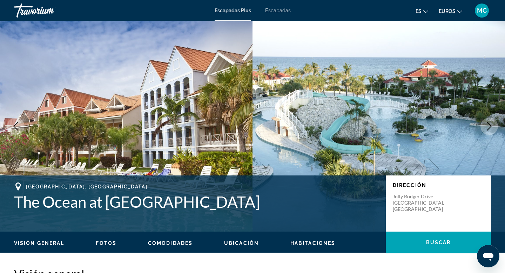  Describe the element at coordinates (106, 243) in the screenshot. I see `span: Fotos` at that location.